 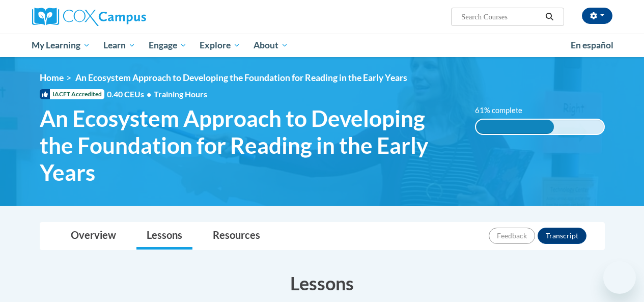 I want to click on span: Training Hours, so click(x=181, y=94).